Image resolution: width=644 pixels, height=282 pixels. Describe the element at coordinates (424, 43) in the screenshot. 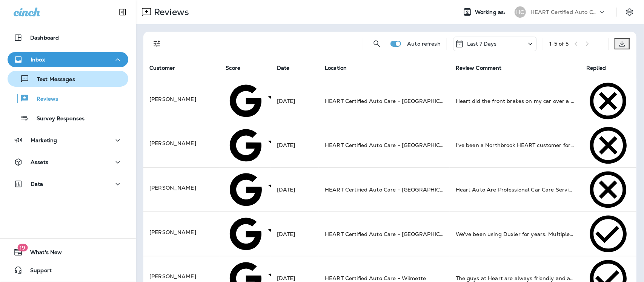

I see `p: Auto refresh` at that location.